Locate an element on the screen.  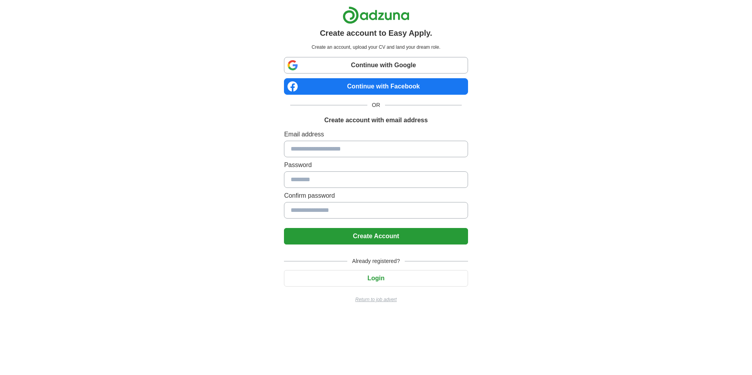
a: Continue with Facebook is located at coordinates (376, 87).